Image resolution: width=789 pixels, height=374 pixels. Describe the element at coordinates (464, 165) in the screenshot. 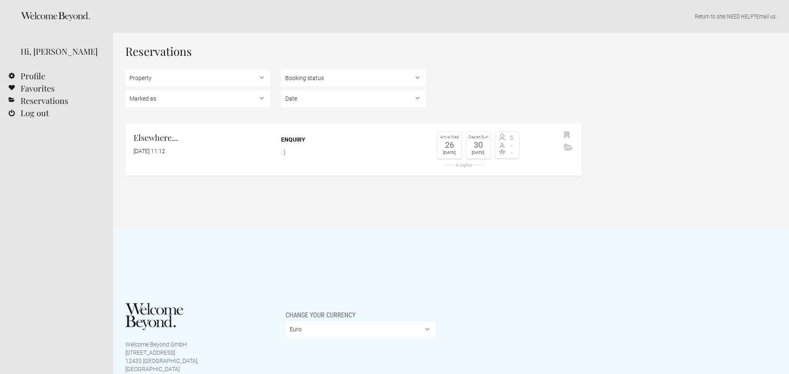

I see `div: 4 nights` at that location.